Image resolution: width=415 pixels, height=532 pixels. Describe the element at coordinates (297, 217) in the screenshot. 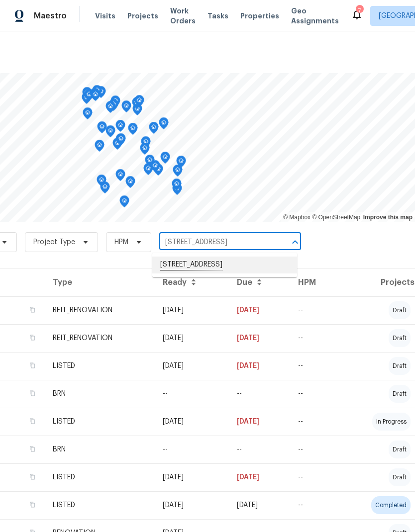

I see `a: Mapbox` at that location.